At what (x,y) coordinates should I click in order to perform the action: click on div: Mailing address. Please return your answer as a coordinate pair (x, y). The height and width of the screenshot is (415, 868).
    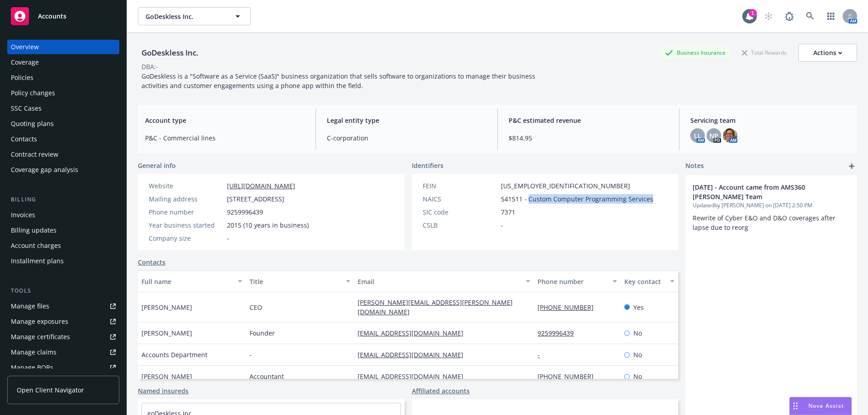
    Looking at the image, I should click on (186, 199).